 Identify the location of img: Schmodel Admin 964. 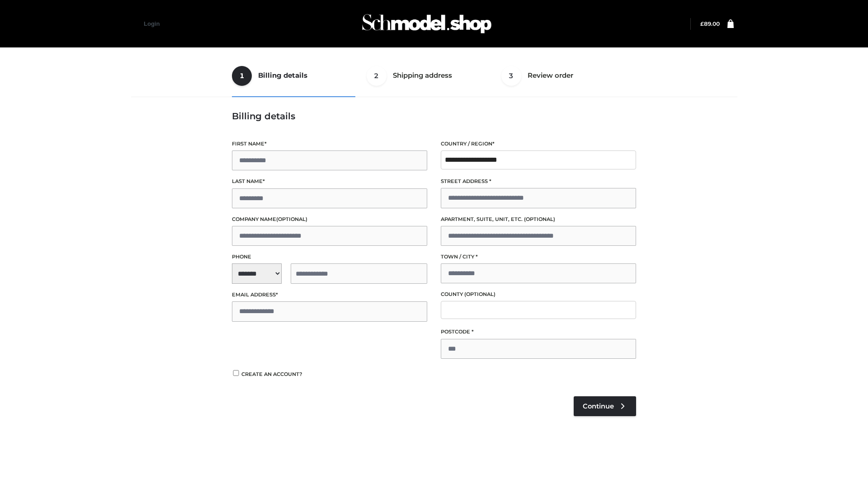
(427, 23).